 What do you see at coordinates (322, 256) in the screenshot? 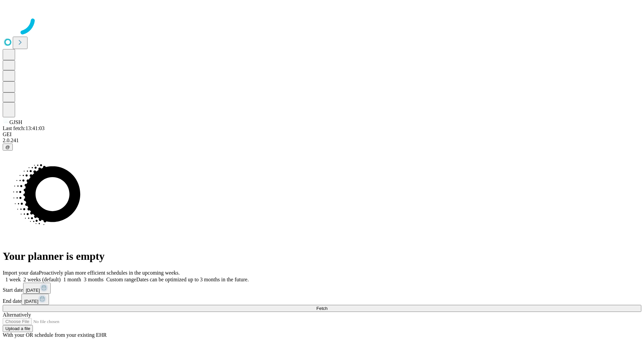
I see `h1: Your planner is empty` at bounding box center [322, 256].